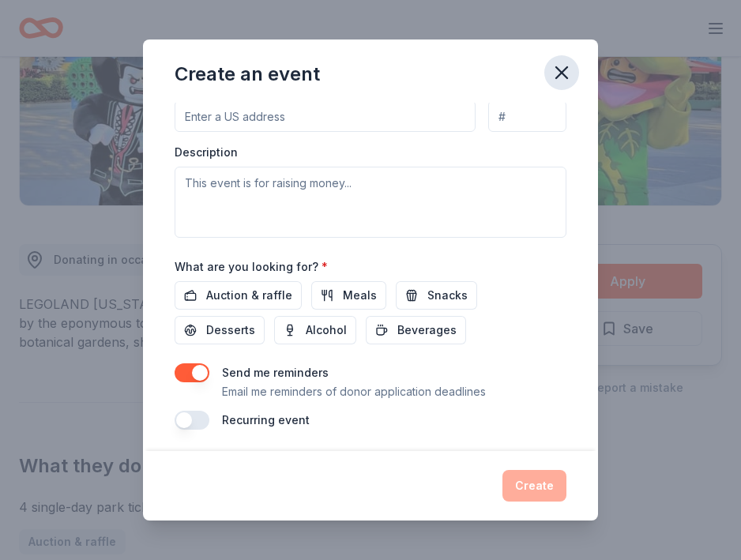 The image size is (741, 560). What do you see at coordinates (416, 330) in the screenshot?
I see `button: Beverages` at bounding box center [416, 330].